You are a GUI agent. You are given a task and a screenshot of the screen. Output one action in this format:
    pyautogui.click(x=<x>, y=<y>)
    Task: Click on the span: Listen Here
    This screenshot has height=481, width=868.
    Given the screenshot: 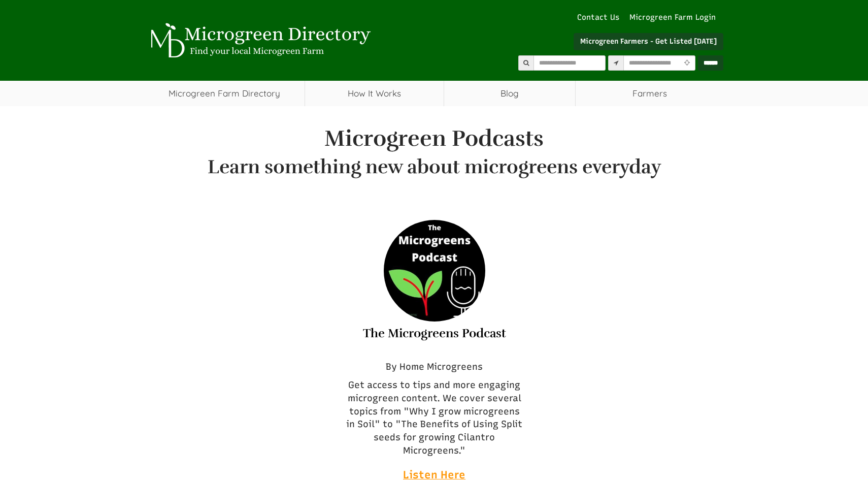 What is the action you would take?
    pyautogui.click(x=434, y=474)
    